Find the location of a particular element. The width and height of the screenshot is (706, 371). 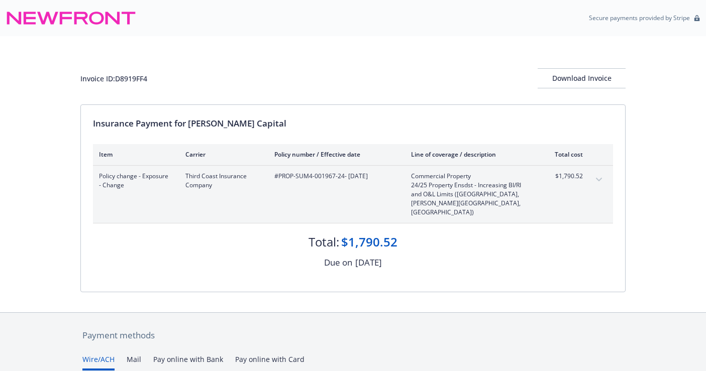

button: Mail is located at coordinates (134, 362).